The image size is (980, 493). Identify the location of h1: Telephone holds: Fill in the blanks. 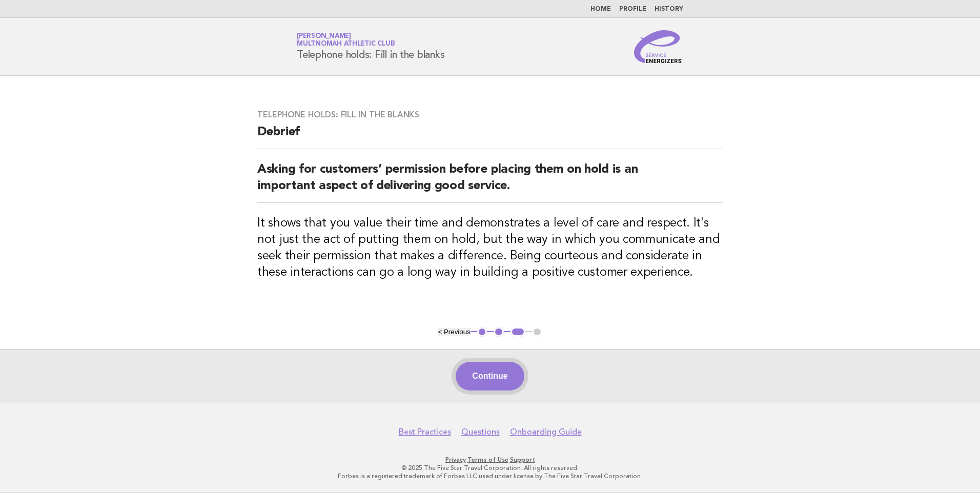
(371, 46).